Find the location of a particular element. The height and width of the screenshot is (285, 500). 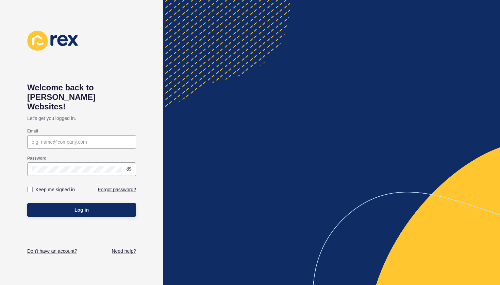

label: Keep me signed in is located at coordinates (55, 190).